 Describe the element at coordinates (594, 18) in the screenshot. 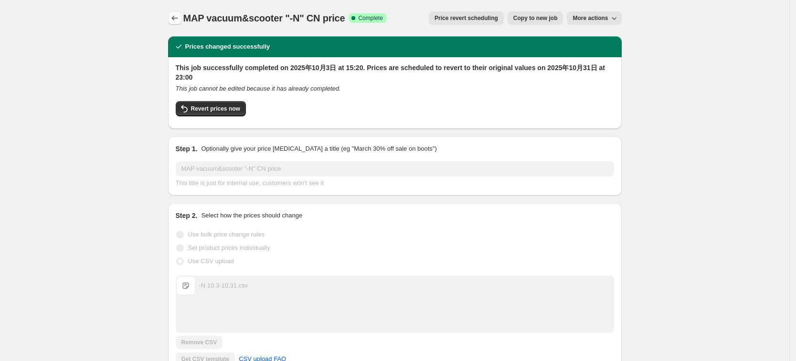

I see `button: More actions` at that location.